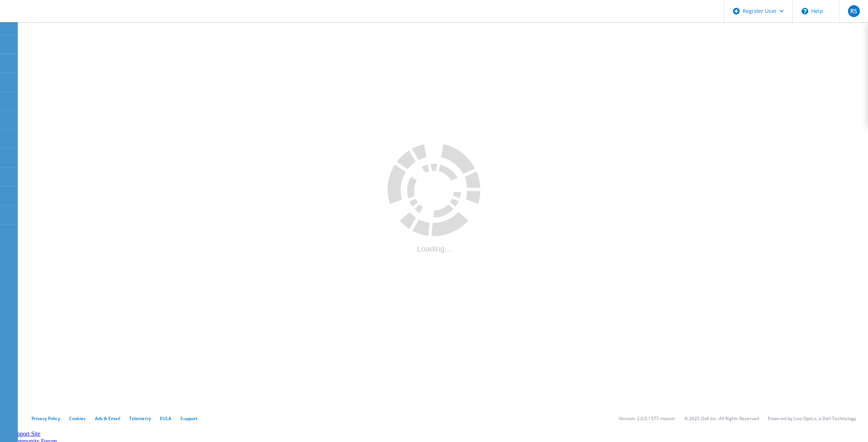 This screenshot has height=442, width=868. Describe the element at coordinates (140, 418) in the screenshot. I see `a: Telemetry` at that location.